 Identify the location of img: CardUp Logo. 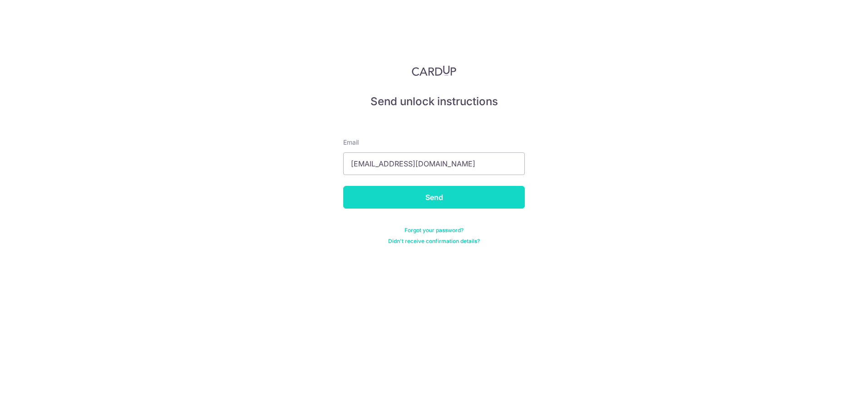
(434, 71).